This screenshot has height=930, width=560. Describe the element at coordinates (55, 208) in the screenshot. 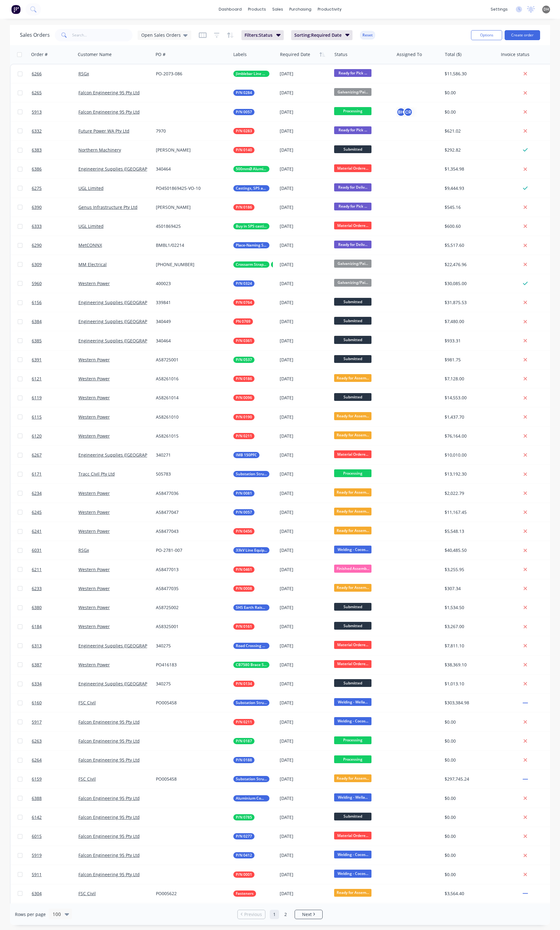

I see `a: 6390` at that location.